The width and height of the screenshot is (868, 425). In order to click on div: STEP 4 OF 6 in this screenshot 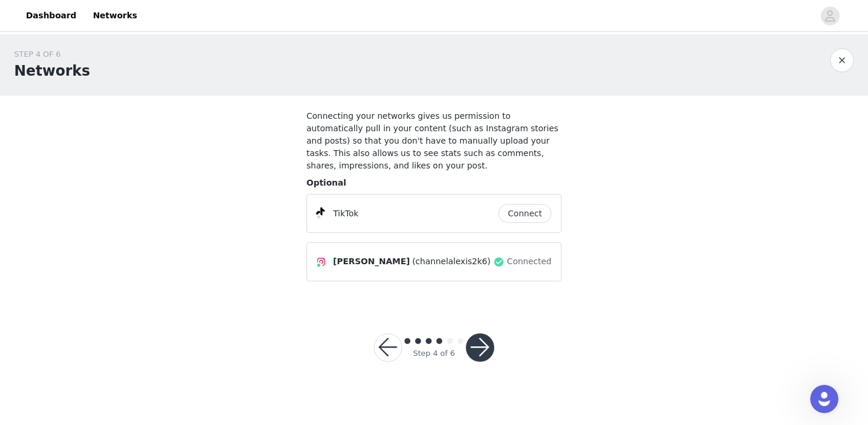, I will do `click(52, 55)`.